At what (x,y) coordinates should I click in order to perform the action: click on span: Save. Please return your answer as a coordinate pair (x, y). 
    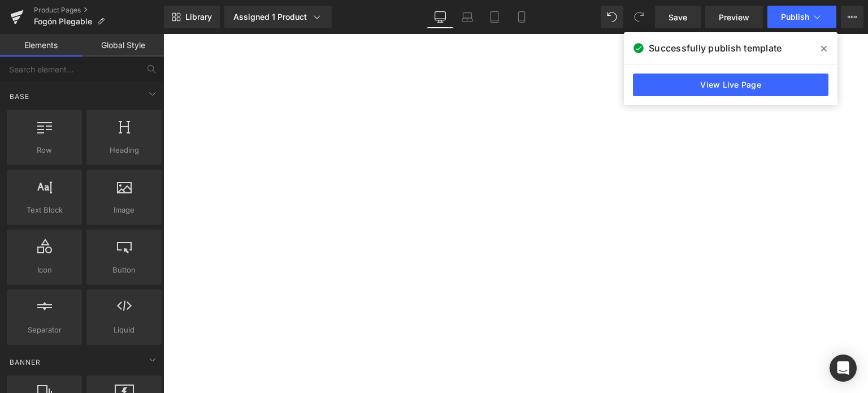
    Looking at the image, I should click on (677, 17).